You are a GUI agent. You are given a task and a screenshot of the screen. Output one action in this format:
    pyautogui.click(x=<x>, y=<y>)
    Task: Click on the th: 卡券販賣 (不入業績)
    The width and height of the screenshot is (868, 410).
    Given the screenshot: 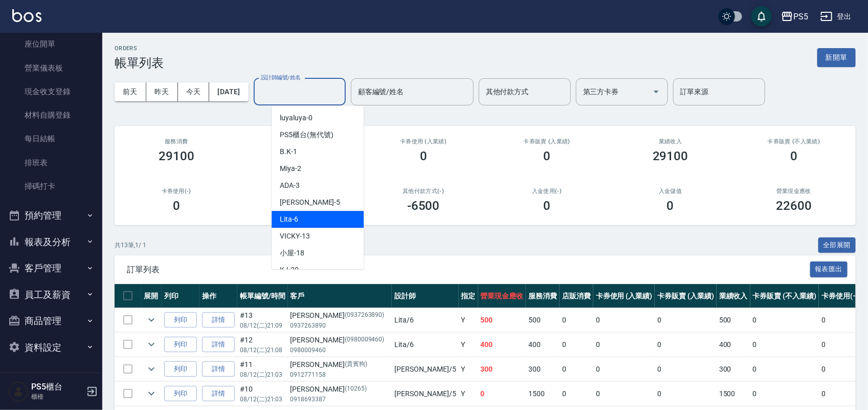 What is the action you would take?
    pyautogui.click(x=785, y=296)
    